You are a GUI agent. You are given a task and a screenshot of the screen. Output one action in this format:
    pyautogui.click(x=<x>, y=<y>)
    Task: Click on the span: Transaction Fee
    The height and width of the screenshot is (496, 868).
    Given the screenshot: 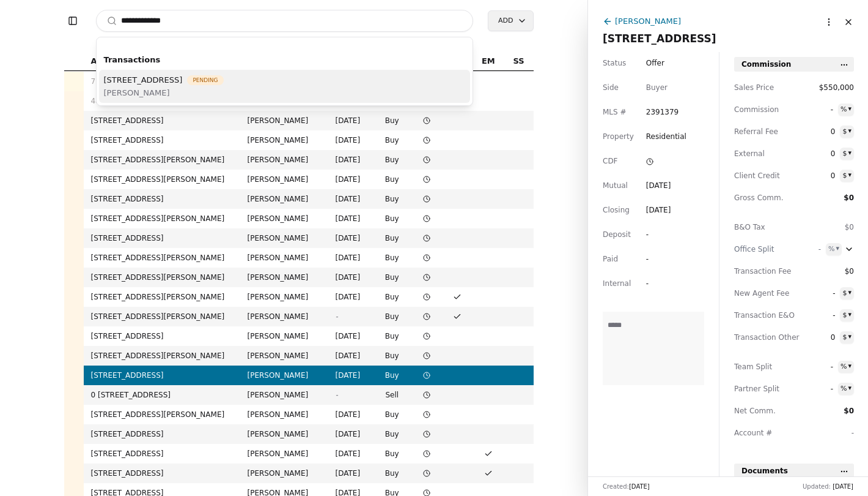 What is the action you would take?
    pyautogui.click(x=762, y=271)
    